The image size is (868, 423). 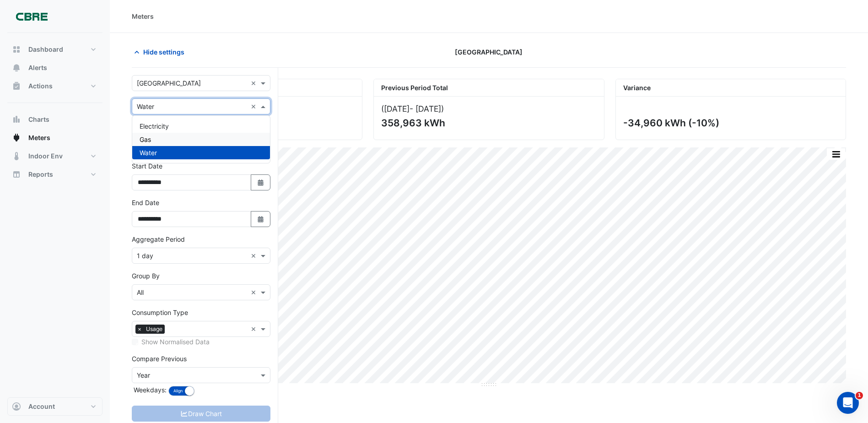 I want to click on label: Consumption Type, so click(x=160, y=312).